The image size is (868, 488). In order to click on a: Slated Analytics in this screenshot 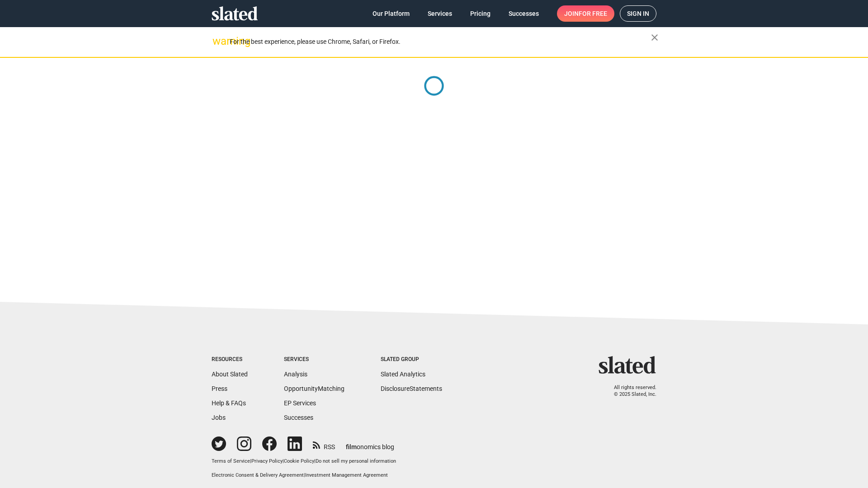, I will do `click(403, 374)`.